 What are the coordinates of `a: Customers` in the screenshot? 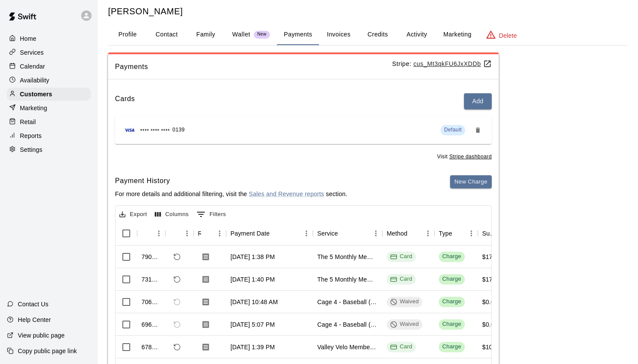 It's located at (49, 94).